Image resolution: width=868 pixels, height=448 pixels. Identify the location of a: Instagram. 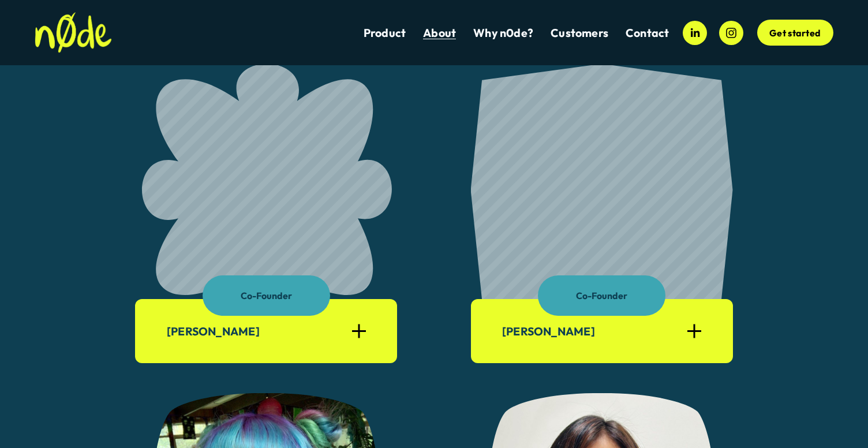
(731, 33).